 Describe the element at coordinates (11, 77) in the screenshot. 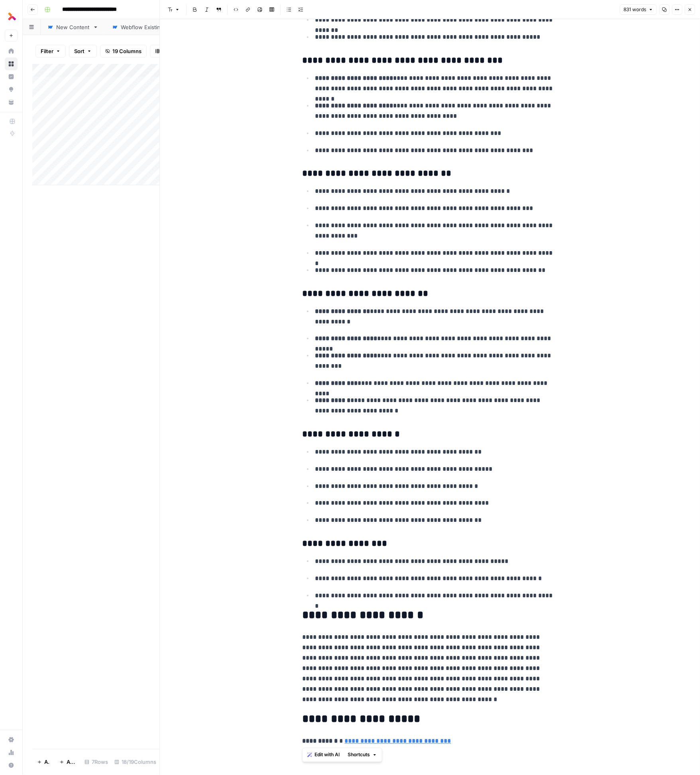

I see `a: Insights` at that location.